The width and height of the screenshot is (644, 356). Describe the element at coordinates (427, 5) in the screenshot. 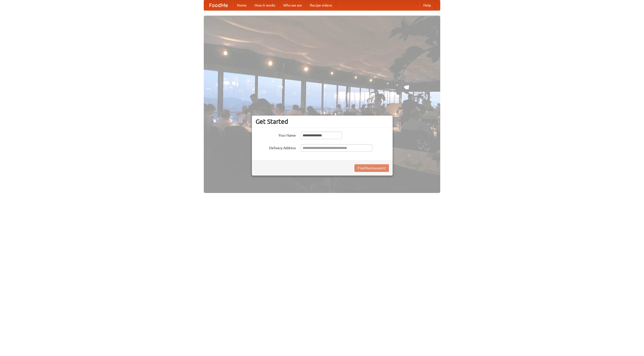

I see `a: Help` at that location.